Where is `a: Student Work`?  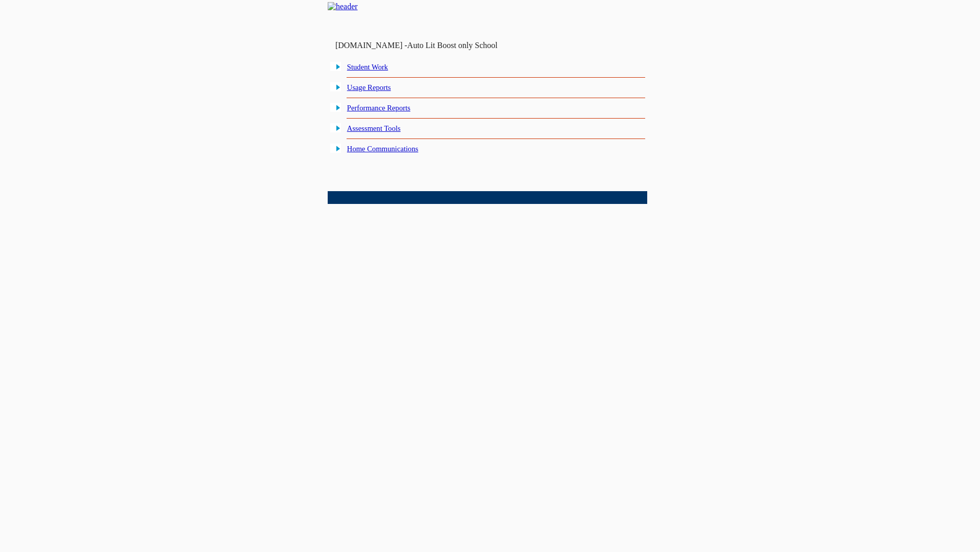 a: Student Work is located at coordinates (367, 67).